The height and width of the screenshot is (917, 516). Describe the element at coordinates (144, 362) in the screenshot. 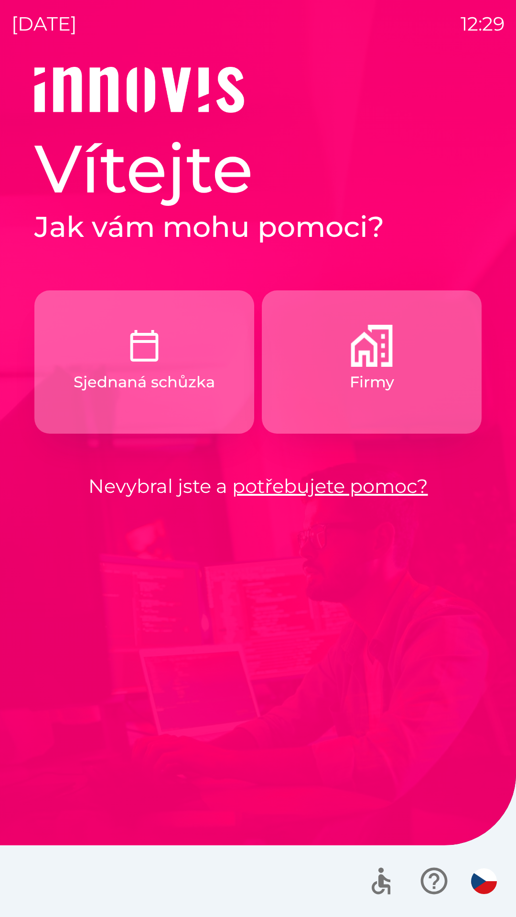

I see `button: Sjednaná schůzka` at that location.